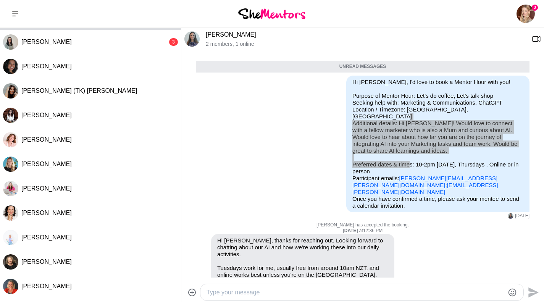 Image resolution: width=544 pixels, height=302 pixels. What do you see at coordinates (11, 164) in the screenshot?
I see `img: C` at bounding box center [11, 164].